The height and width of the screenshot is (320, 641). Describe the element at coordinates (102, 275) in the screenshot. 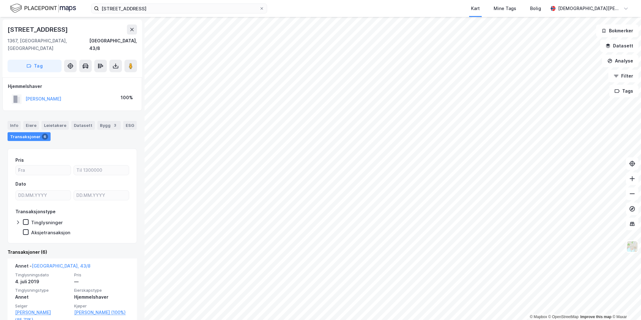

I see `span: Pris` at that location.